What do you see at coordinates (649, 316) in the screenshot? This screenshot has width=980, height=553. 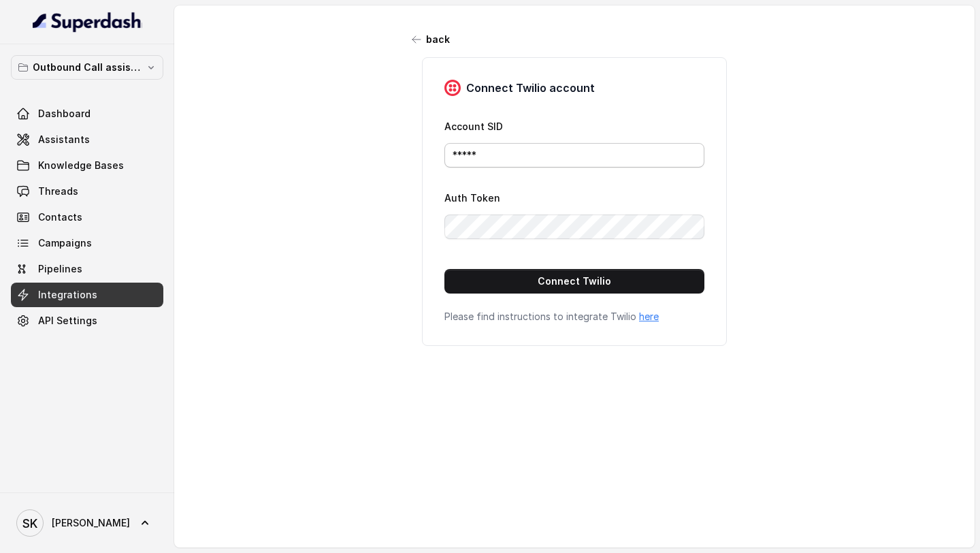 I see `a: here` at bounding box center [649, 316].